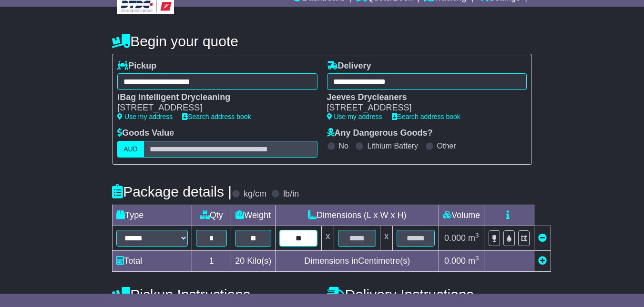 Image resolution: width=644 pixels, height=307 pixels. I want to click on span: 20, so click(240, 261).